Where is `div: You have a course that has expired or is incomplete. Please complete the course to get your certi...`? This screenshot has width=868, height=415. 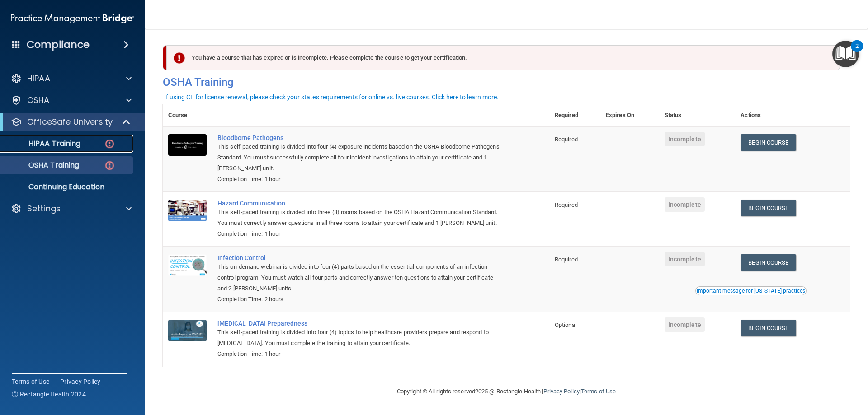
div: You have a course that has expired or is incomplete. Please complete the course to get your certi... is located at coordinates (503, 58).